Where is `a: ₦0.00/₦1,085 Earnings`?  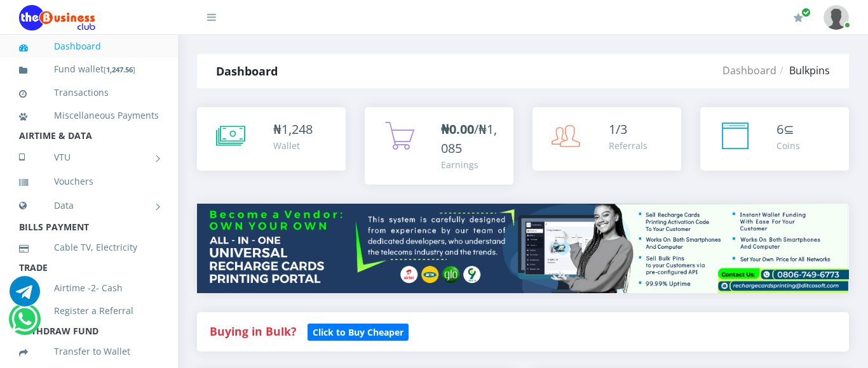
a: ₦0.00/₦1,085 Earnings is located at coordinates (439, 146).